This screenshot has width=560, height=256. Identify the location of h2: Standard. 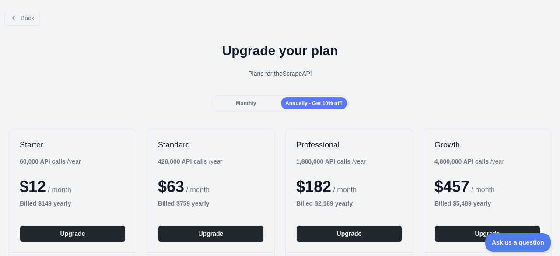
(211, 145).